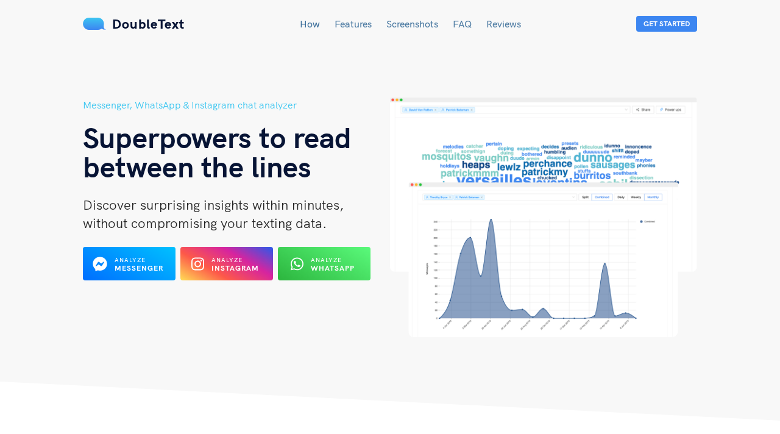 The height and width of the screenshot is (434, 780). What do you see at coordinates (213, 205) in the screenshot?
I see `span: Discover surprising insights within minutes,` at bounding box center [213, 205].